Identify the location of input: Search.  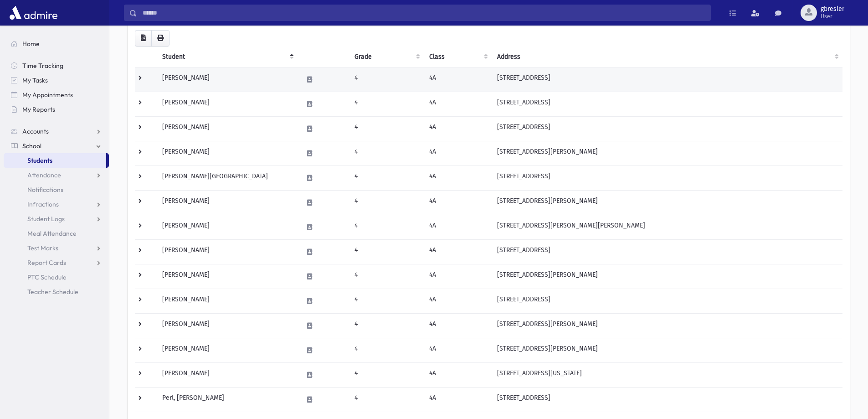
(424, 13).